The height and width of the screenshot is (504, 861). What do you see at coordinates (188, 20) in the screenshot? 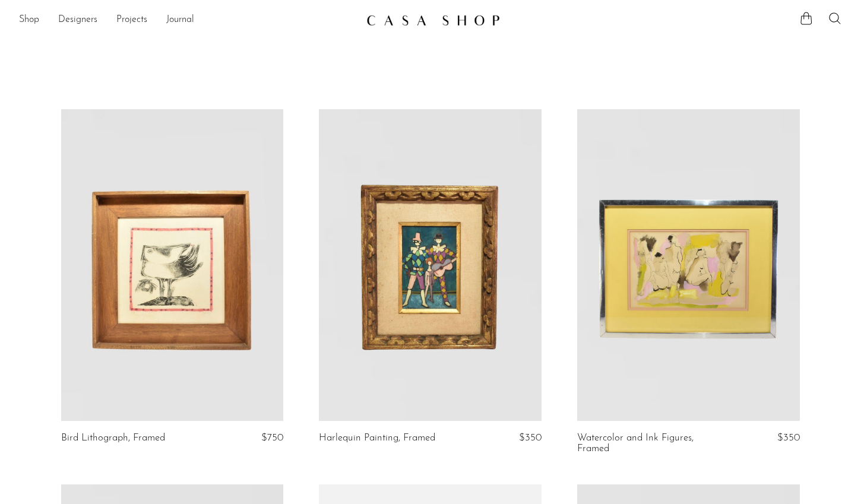
I see `nav: Desktop navigation` at bounding box center [188, 20].